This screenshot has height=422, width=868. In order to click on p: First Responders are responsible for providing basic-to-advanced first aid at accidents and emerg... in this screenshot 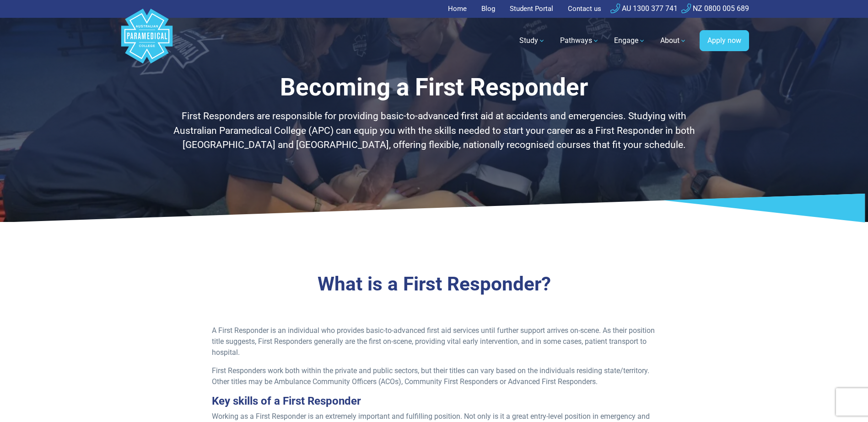, I will do `click(434, 131)`.